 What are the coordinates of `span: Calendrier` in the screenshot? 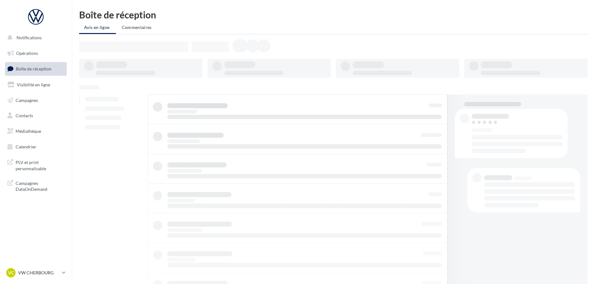 It's located at (26, 146).